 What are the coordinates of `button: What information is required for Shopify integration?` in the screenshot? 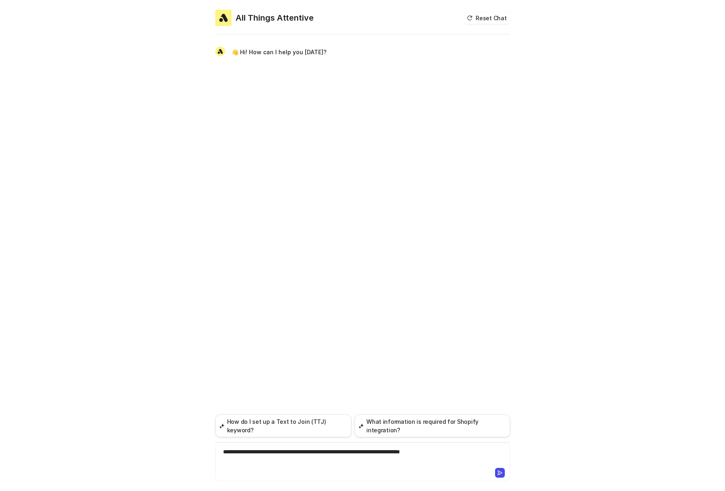 It's located at (432, 426).